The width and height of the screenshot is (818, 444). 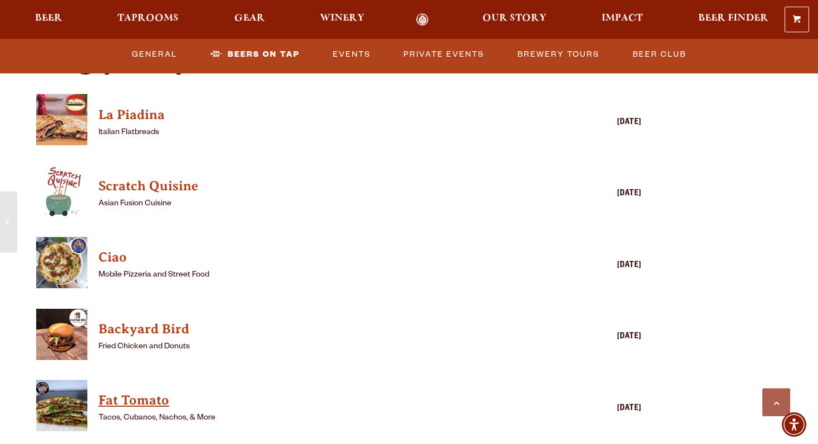 What do you see at coordinates (323, 329) in the screenshot?
I see `h4: Backyard Bird` at bounding box center [323, 329].